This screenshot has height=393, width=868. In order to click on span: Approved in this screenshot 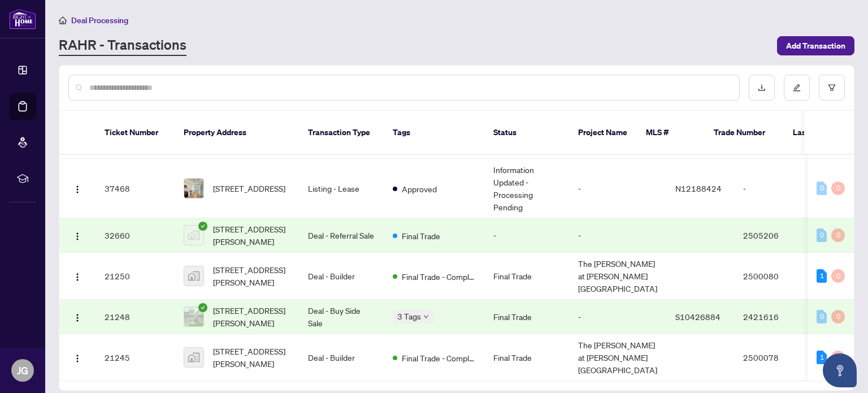, I will do `click(419, 189)`.